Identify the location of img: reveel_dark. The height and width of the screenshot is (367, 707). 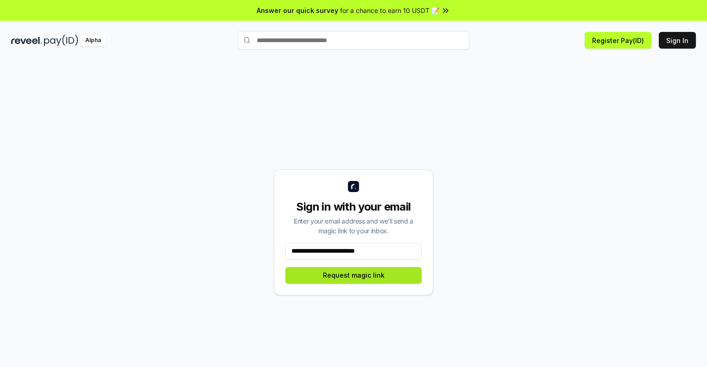
(26, 40).